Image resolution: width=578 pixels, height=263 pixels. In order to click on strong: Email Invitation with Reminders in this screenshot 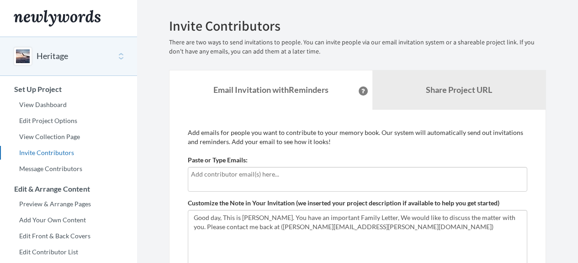, I will do `click(271, 90)`.